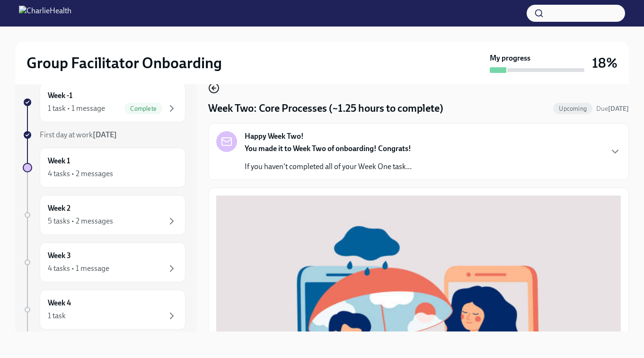 The height and width of the screenshot is (358, 644). Describe the element at coordinates (80, 221) in the screenshot. I see `div: 5 tasks • 2 messages` at that location.